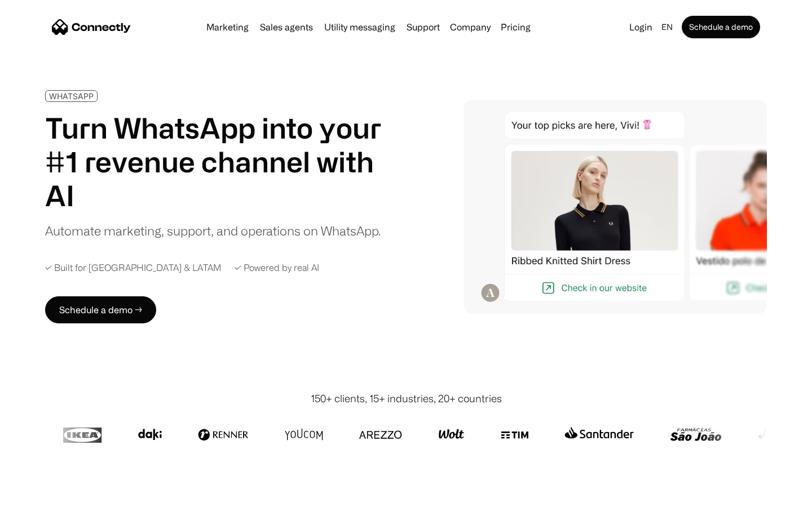 Image resolution: width=812 pixels, height=507 pixels. I want to click on a: Pricing, so click(515, 27).